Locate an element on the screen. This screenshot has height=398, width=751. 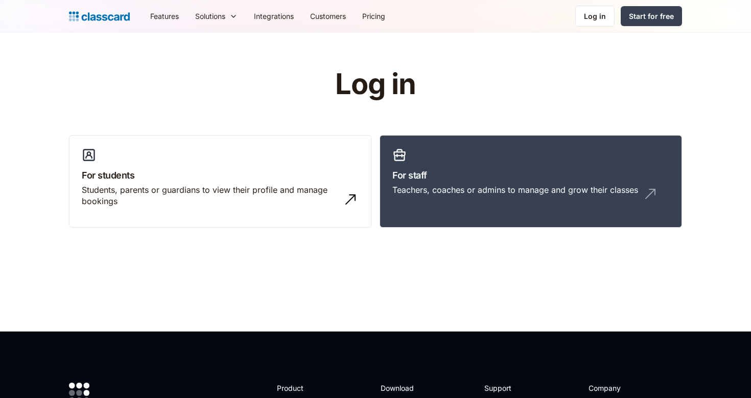
a: Integrations is located at coordinates (274, 16).